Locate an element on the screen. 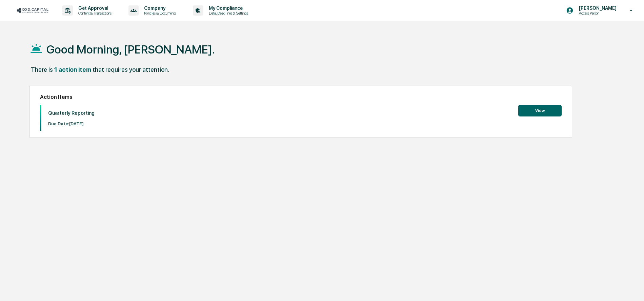  a: View is located at coordinates (540, 110).